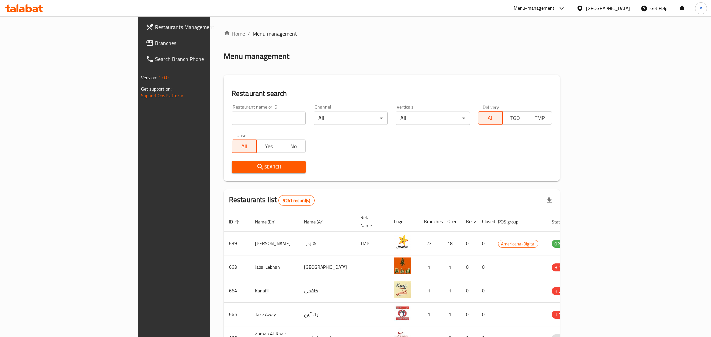 This screenshot has height=337, width=711. Describe the element at coordinates (403, 313) in the screenshot. I see `img: Take Away` at that location.